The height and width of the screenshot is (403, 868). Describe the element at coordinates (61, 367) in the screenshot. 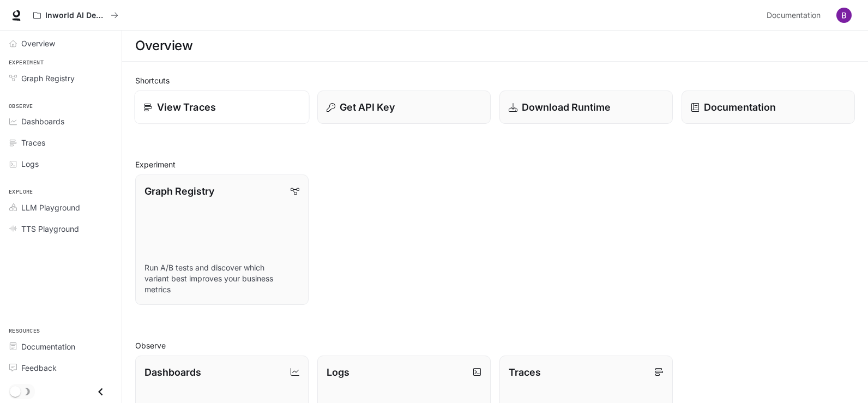

I see `a: Feedback` at that location.